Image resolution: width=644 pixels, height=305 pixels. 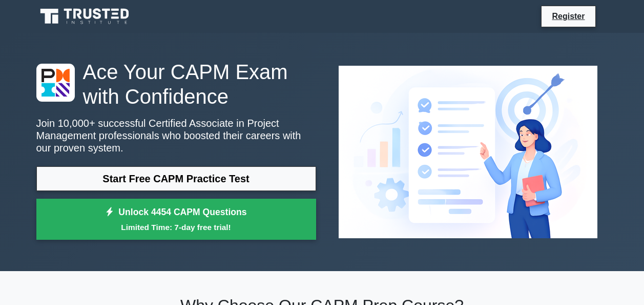 I want to click on img: Certified Associate in Project Management Preview, so click(x=468, y=152).